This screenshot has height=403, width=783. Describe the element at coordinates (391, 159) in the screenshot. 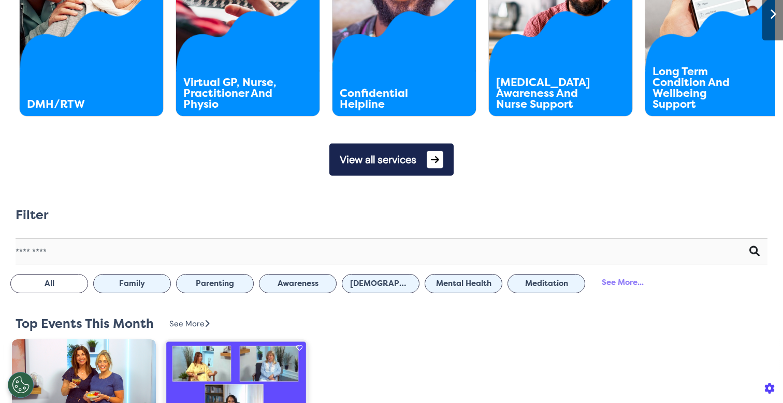

I see `button: View all services` at that location.